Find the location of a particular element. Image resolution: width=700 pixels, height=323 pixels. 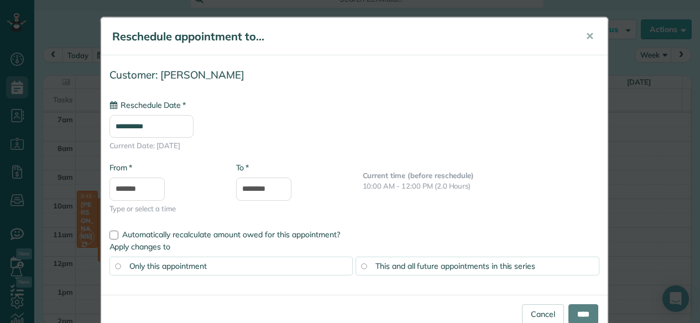

label: Reschedule Date is located at coordinates (148, 105).